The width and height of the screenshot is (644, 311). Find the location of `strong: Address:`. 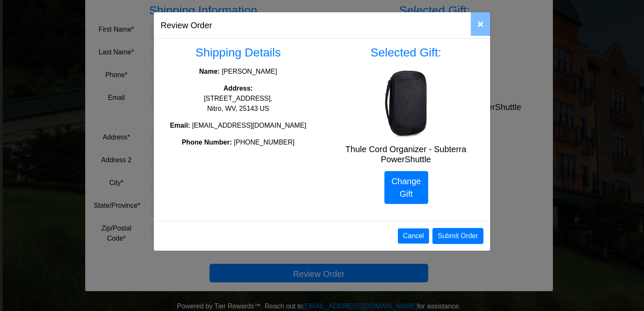

strong: Address: is located at coordinates (238, 88).